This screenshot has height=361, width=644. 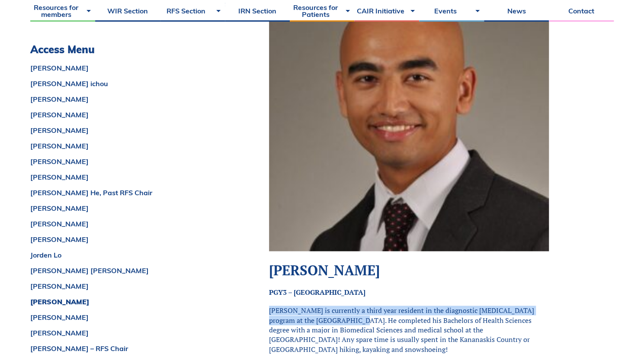 I want to click on a: Jorden Lo, so click(x=128, y=255).